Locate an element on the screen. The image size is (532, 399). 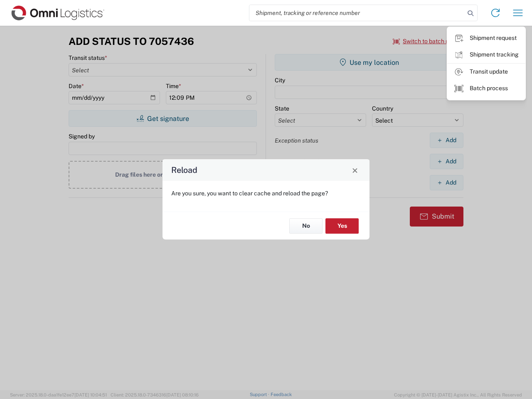
button: Close is located at coordinates (355, 170).